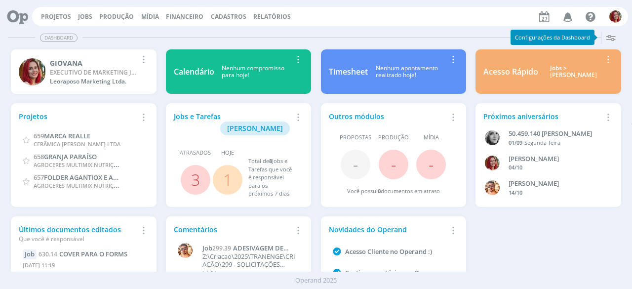 The height and width of the screenshot is (289, 632). What do you see at coordinates (271, 161) in the screenshot?
I see `span: 8` at bounding box center [271, 161].